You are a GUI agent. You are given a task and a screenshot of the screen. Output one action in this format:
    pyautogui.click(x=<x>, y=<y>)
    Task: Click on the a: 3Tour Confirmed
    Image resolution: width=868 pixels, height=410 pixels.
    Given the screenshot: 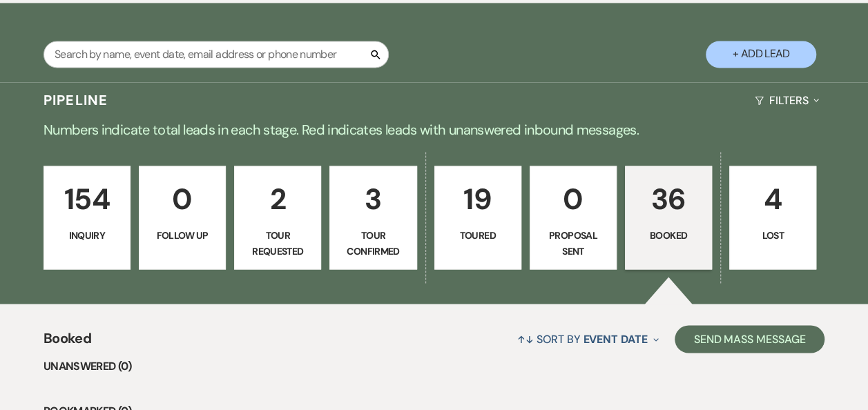 What is the action you would take?
    pyautogui.click(x=373, y=217)
    